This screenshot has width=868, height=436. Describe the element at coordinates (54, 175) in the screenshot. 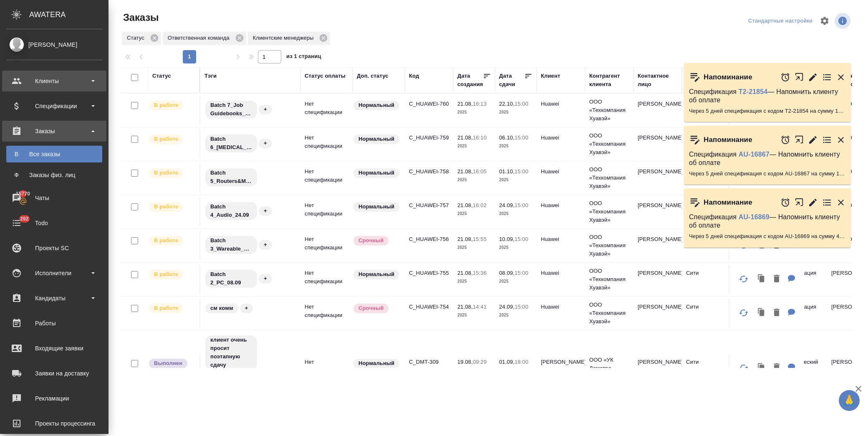

I see `div: Заказы физ. лиц` at that location.